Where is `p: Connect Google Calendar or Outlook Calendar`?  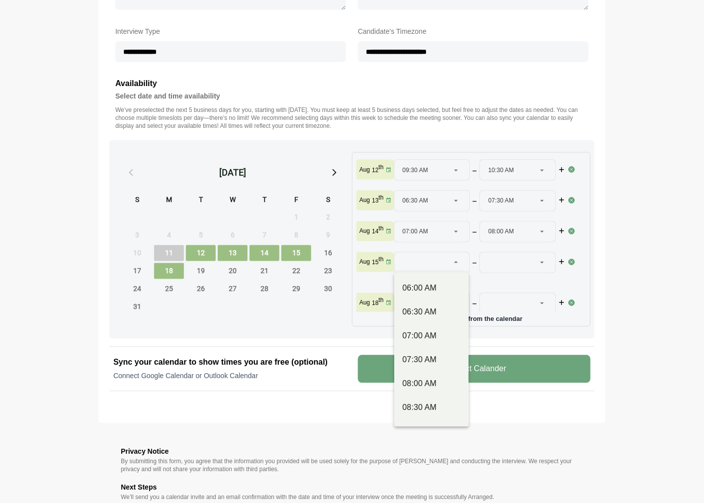
p: Connect Google Calendar or Outlook Calendar is located at coordinates (230, 376).